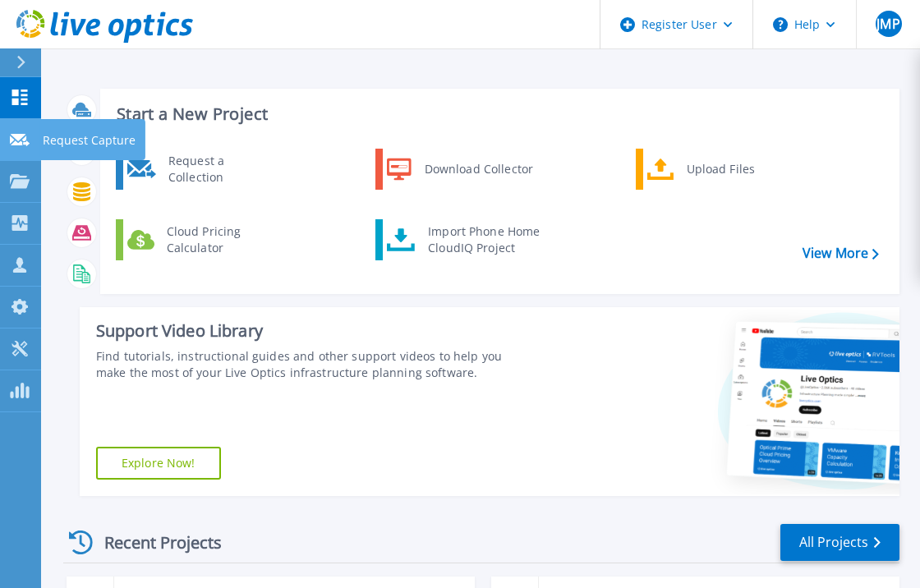 The image size is (920, 588). What do you see at coordinates (720, 169) in the screenshot?
I see `a: Upload Files` at bounding box center [720, 169].